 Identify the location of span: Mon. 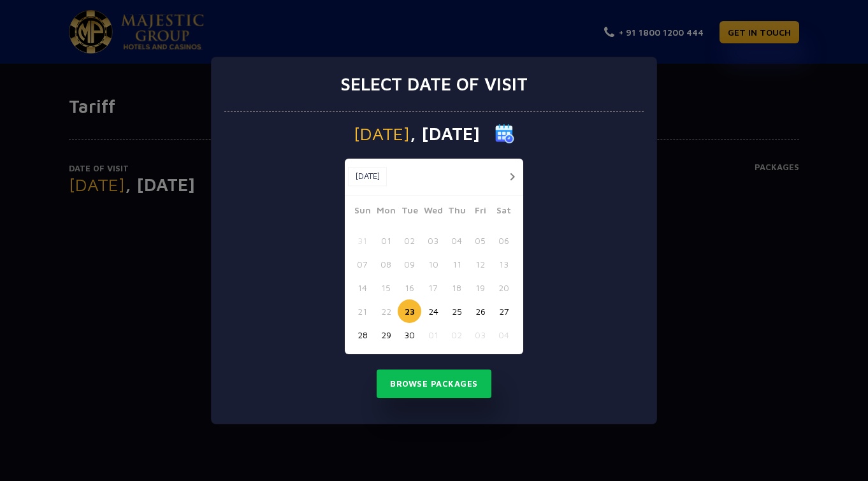
(385, 212).